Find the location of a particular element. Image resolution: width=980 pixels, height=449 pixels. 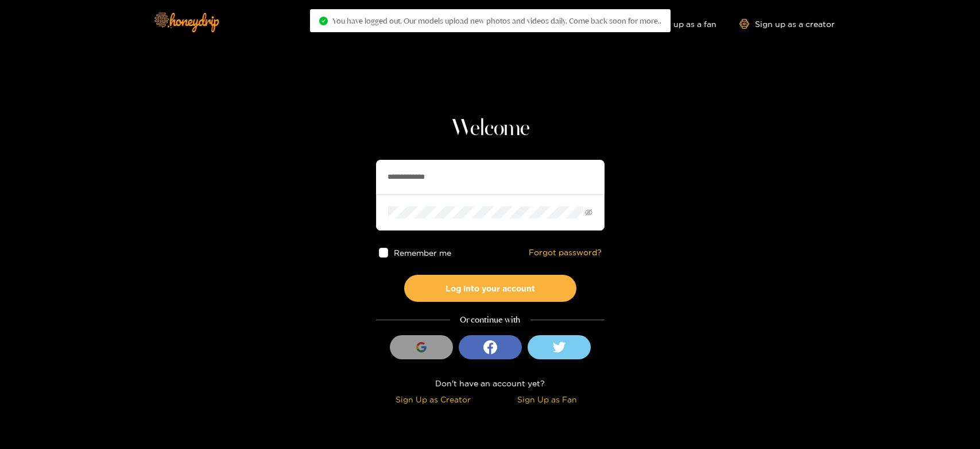

button: Log into your account is located at coordinates (491, 288).